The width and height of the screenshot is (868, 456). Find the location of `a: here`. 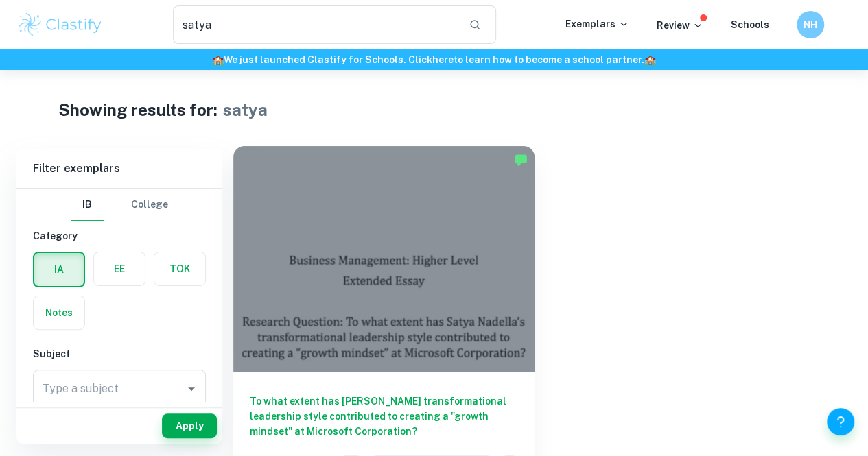

a: here is located at coordinates (442, 60).